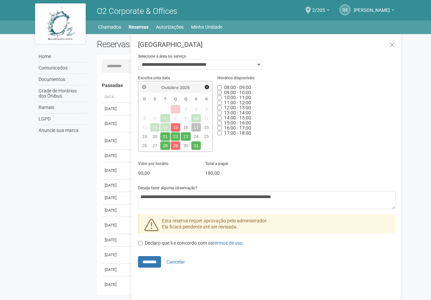 The image size is (431, 300). I want to click on p: 90,00, so click(166, 173).